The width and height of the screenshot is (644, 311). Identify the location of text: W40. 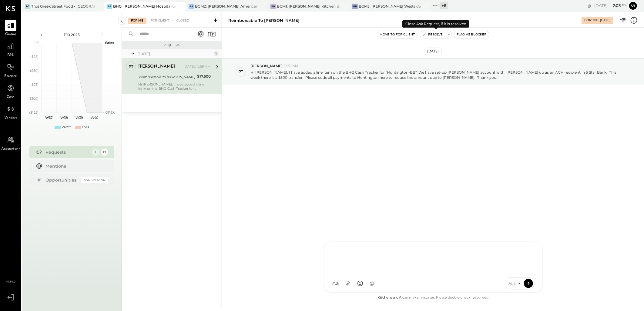
(94, 118).